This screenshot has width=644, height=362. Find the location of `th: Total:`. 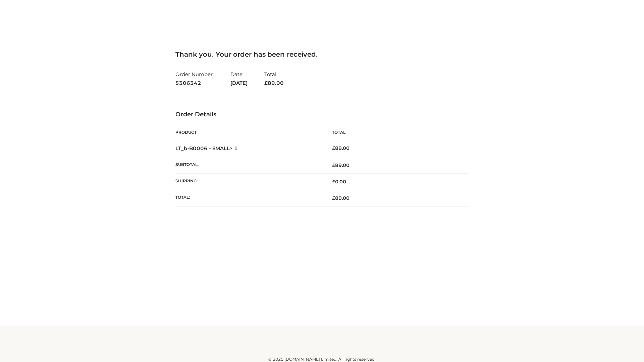

th: Total: is located at coordinates (248, 198).